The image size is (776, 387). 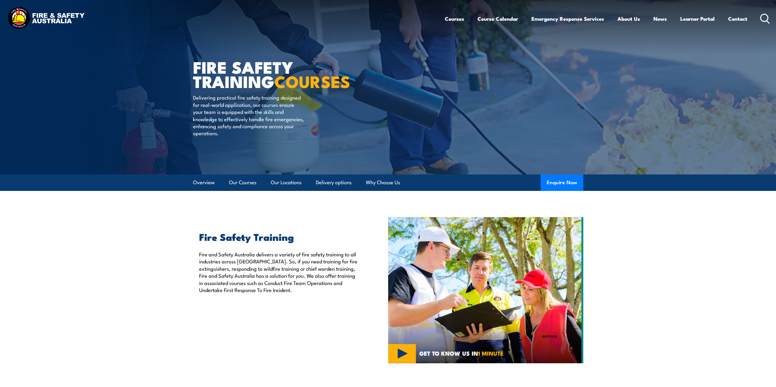 I want to click on strong: COURSES, so click(x=312, y=81).